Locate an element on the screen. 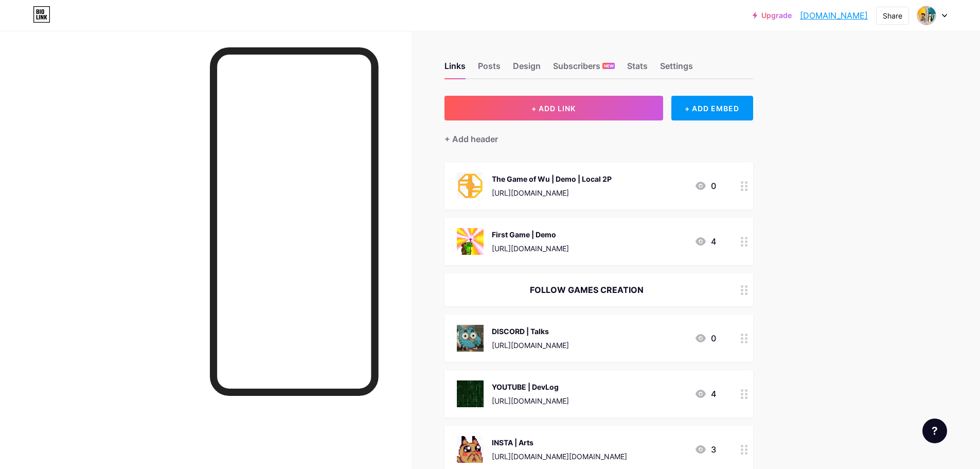  div: First Game | Demo is located at coordinates (530, 234).